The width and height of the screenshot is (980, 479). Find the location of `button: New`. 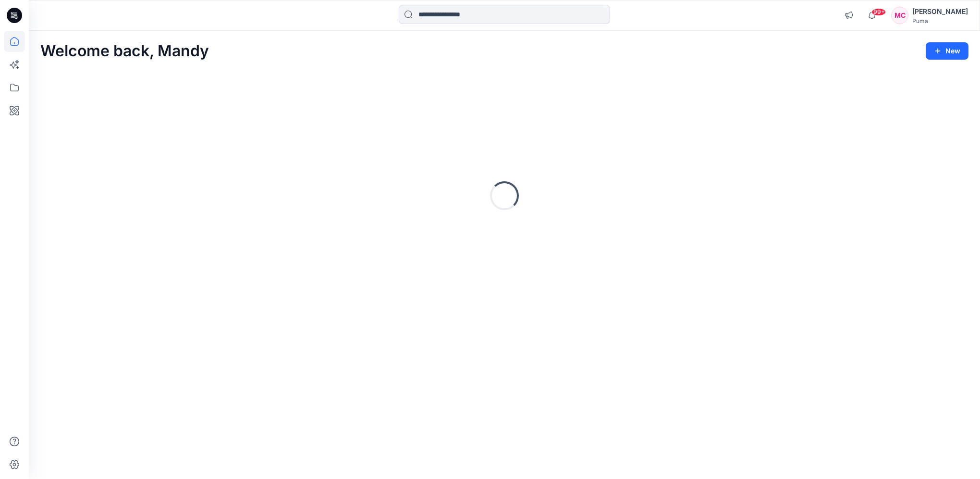

button: New is located at coordinates (947, 51).